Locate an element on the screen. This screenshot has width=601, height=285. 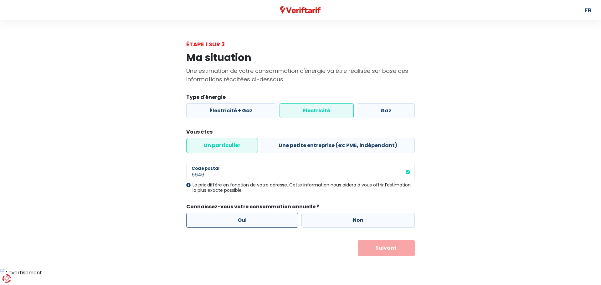
label: Gaz is located at coordinates (386, 111).